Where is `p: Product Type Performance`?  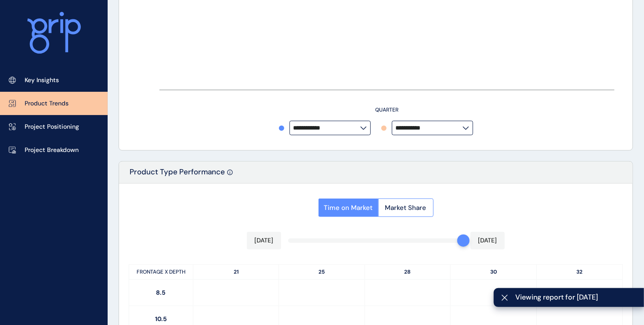 p: Product Type Performance is located at coordinates (177, 175).